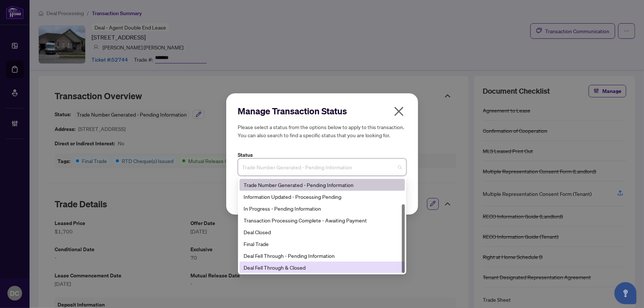  I want to click on div: Transaction Processing Complete - Awaiting Payment, so click(322, 220).